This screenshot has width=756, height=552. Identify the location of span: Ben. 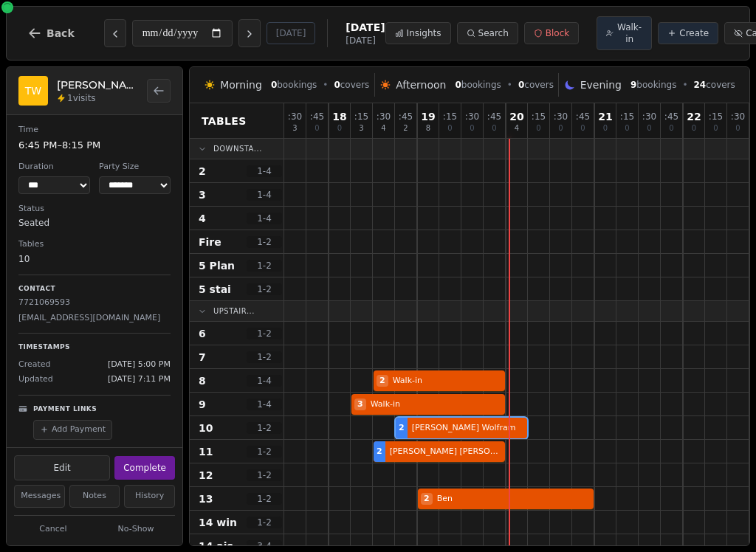
(512, 499).